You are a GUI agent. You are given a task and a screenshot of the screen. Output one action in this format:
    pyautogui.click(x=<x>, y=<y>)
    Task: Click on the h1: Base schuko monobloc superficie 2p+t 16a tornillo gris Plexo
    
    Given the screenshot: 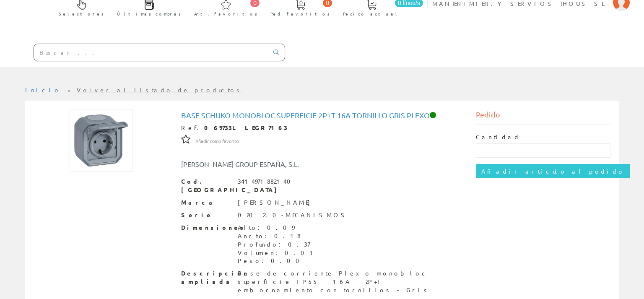 What is the action you would take?
    pyautogui.click(x=322, y=115)
    